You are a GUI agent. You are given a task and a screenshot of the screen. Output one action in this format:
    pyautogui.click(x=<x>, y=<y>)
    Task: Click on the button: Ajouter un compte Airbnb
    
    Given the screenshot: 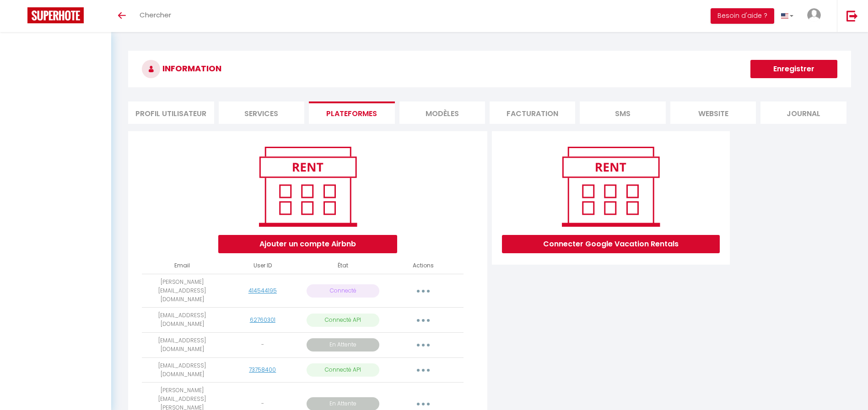 What is the action you would take?
    pyautogui.click(x=307, y=244)
    